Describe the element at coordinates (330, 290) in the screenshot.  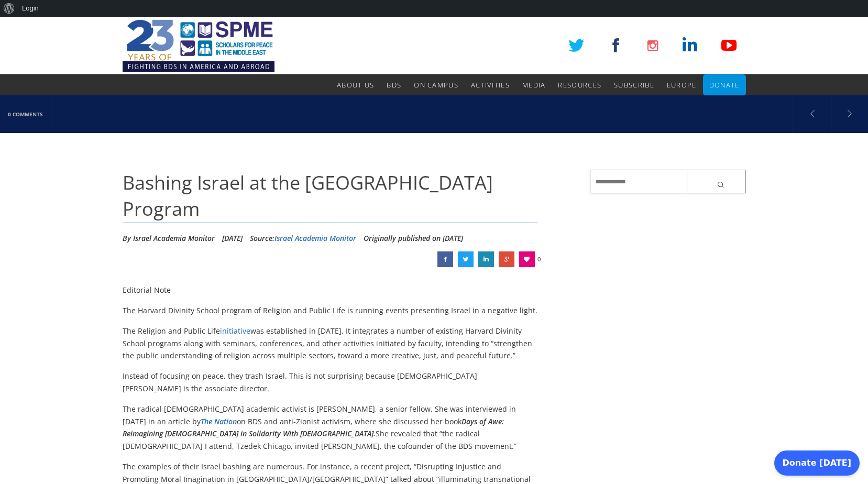
I see `p: Editorial Note` at that location.